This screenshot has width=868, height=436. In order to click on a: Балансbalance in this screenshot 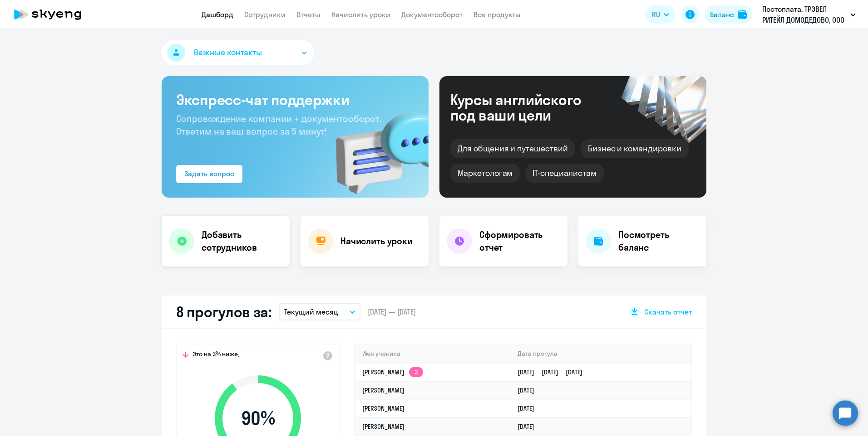, I will do `click(728, 15)`.